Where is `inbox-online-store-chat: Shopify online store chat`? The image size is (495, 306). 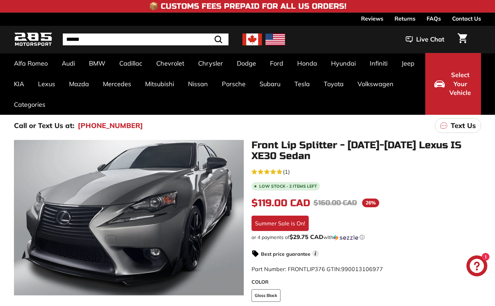
inbox-online-store-chat: Shopify online store chat is located at coordinates (477, 267).